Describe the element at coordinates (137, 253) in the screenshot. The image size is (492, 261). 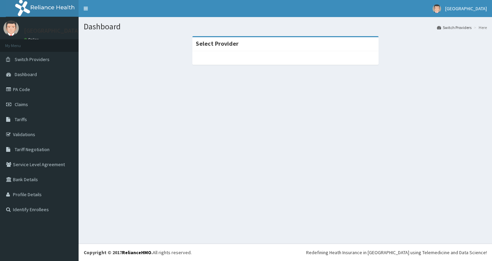
I see `a: RelianceHMO` at that location.